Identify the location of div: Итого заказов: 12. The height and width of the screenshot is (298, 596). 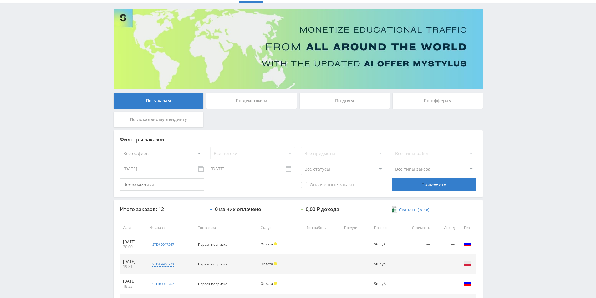
(162, 209).